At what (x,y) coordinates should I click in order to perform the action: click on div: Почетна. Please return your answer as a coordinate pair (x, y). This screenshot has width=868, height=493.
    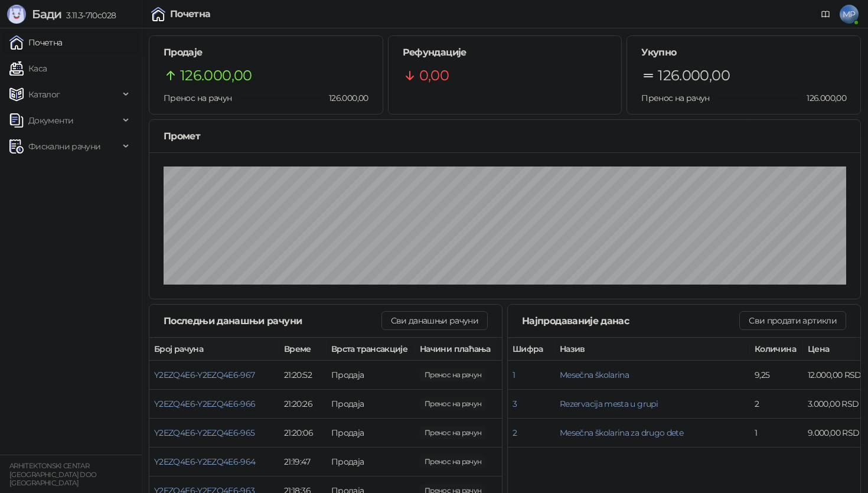
    Looking at the image, I should click on (190, 14).